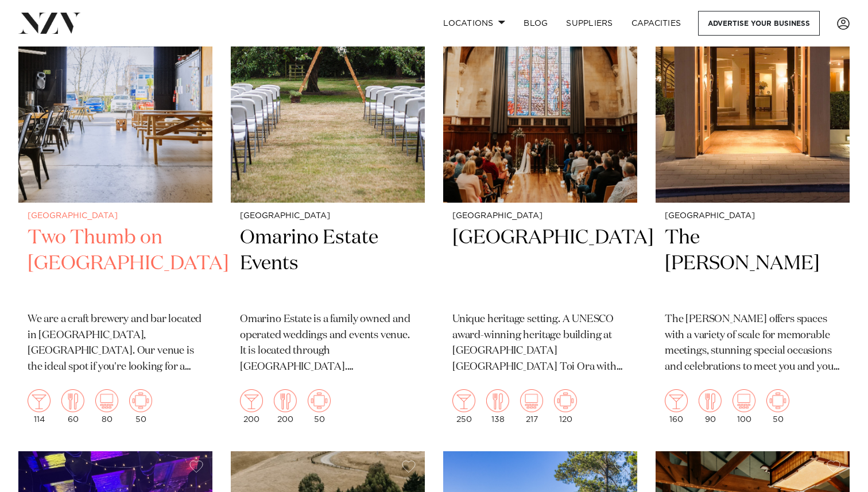  I want to click on div: 114, so click(39, 406).